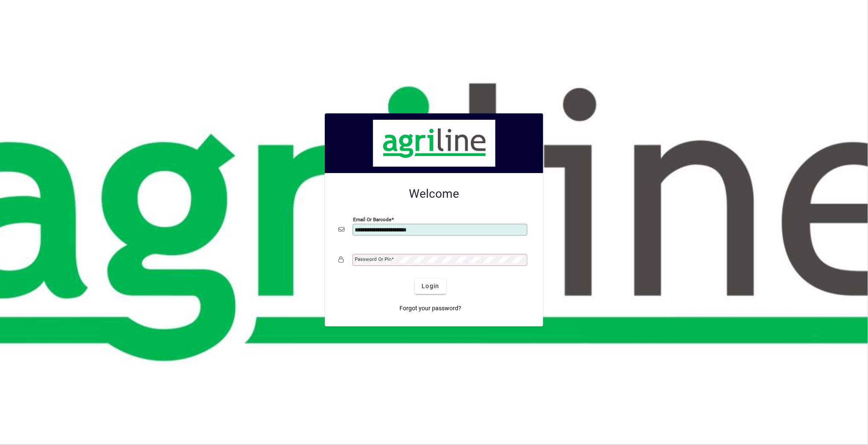 The width and height of the screenshot is (868, 445). I want to click on h2: Welcome, so click(434, 194).